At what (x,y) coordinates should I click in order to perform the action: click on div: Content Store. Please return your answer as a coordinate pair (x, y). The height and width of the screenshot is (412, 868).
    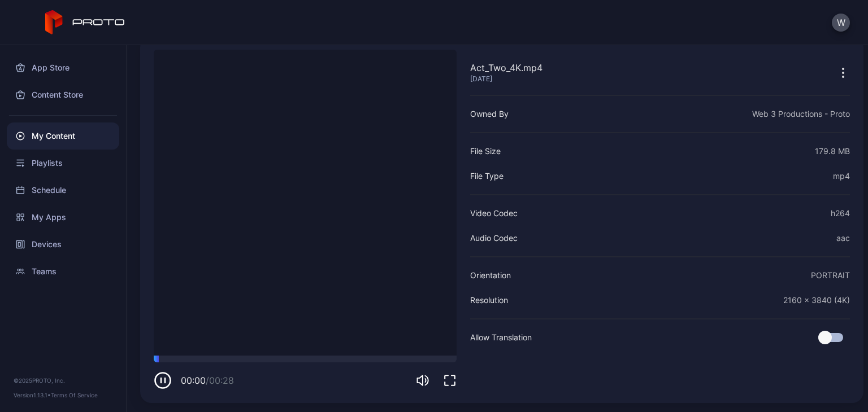
    Looking at the image, I should click on (62, 95).